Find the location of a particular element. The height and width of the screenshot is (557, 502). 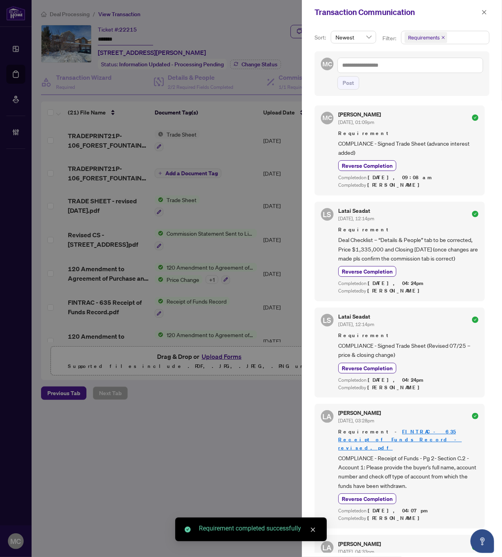

div: Transaction Communication is located at coordinates (396, 12).